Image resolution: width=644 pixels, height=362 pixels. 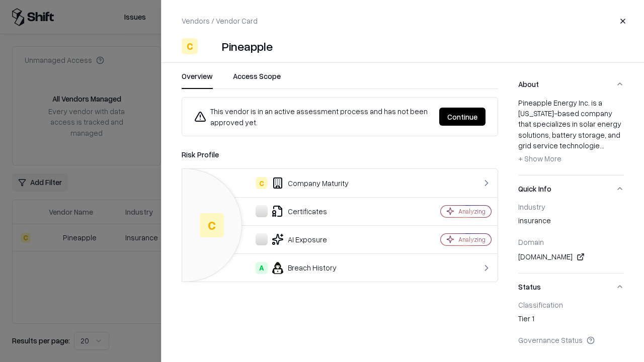 What do you see at coordinates (261, 268) in the screenshot?
I see `div: A` at bounding box center [261, 268].